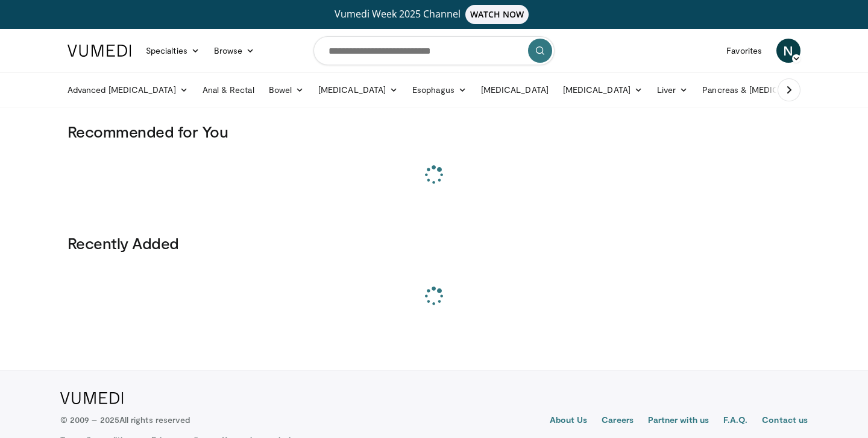  Describe the element at coordinates (617, 421) in the screenshot. I see `a: Careers` at that location.